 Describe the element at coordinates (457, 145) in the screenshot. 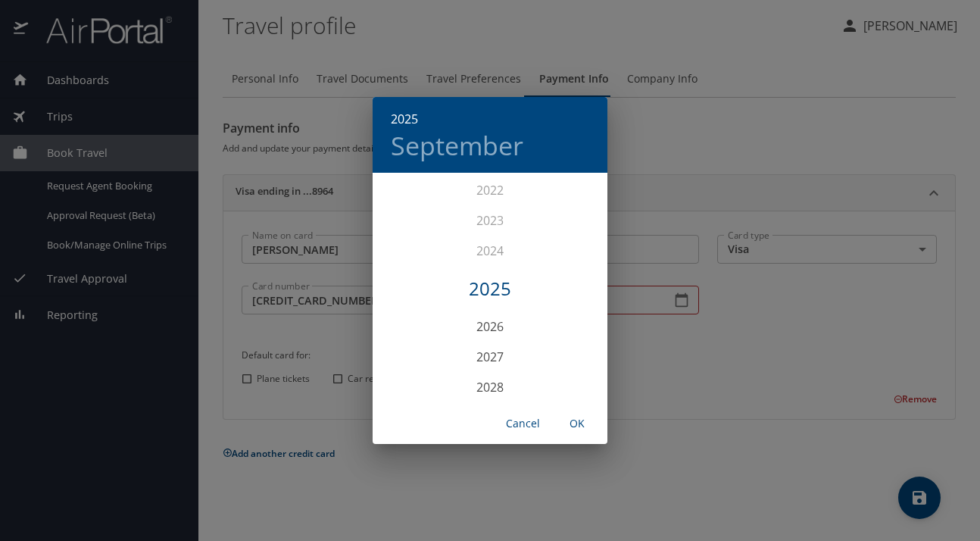

I see `h4: September` at that location.